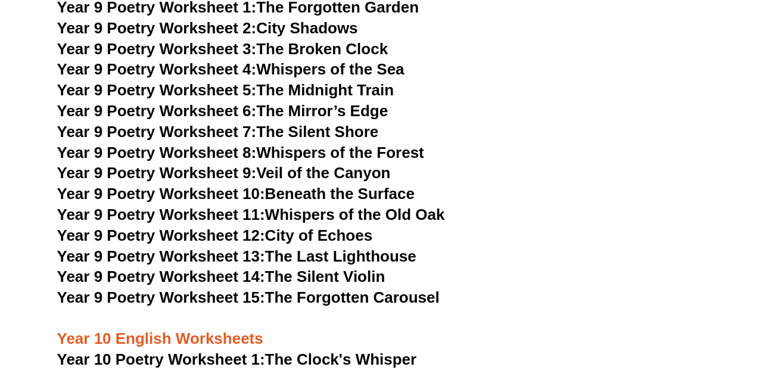 The image size is (781, 373). I want to click on span: Year 9 Poetry Worksheet 12:, so click(161, 235).